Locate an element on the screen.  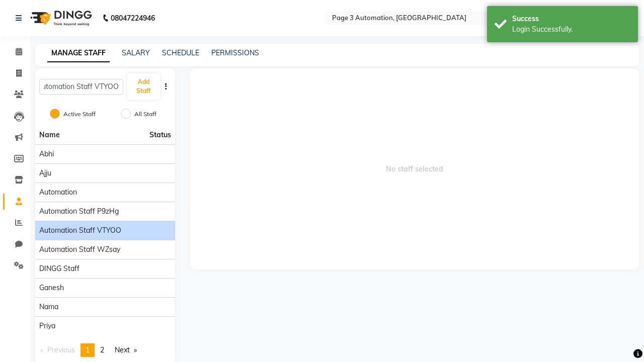
label: Active Staff is located at coordinates (79, 114).